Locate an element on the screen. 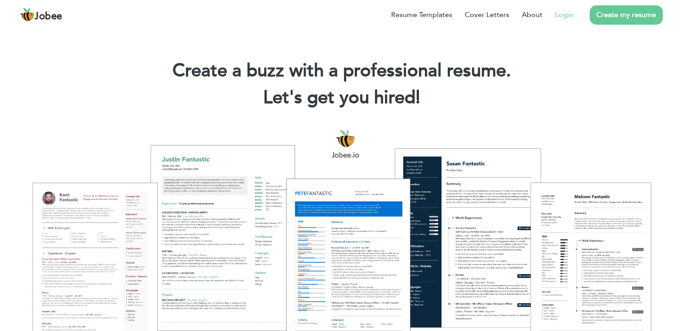  span: Jobee is located at coordinates (48, 17).